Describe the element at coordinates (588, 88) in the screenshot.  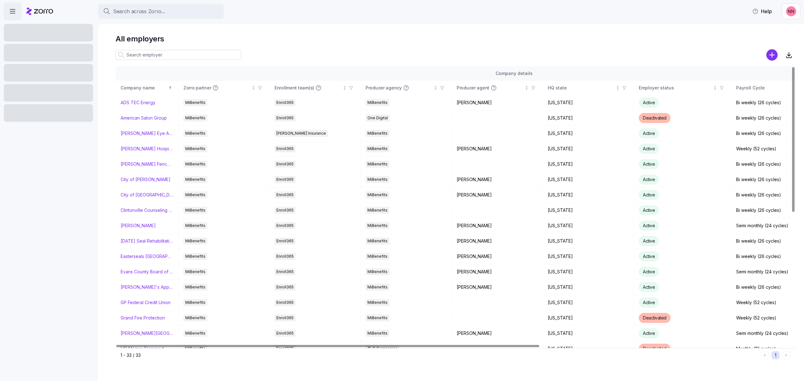
I see `th: HQ stateNot sorted` at that location.